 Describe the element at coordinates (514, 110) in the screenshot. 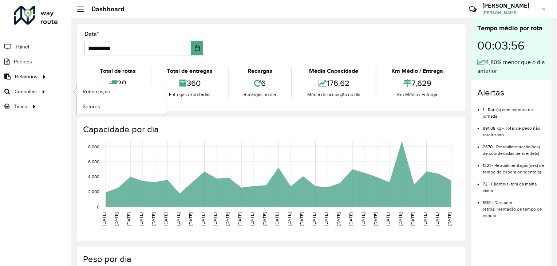

I see `li: 1 - Rota(s) com estouro de jornada` at that location.